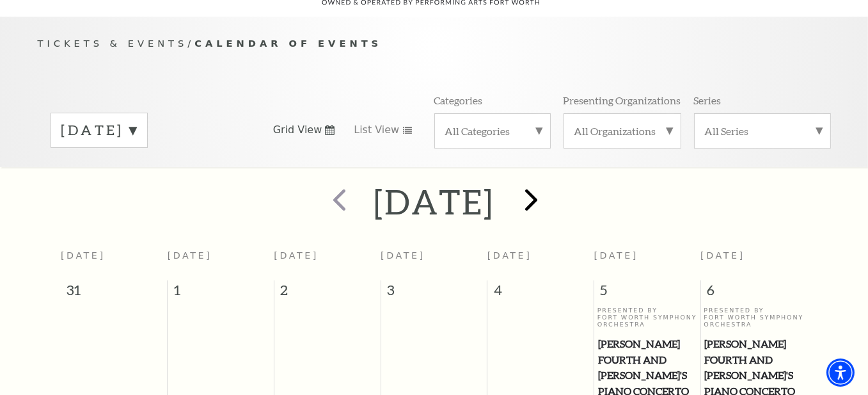 This screenshot has height=395, width=868. I want to click on span: Calendar of Events, so click(288, 43).